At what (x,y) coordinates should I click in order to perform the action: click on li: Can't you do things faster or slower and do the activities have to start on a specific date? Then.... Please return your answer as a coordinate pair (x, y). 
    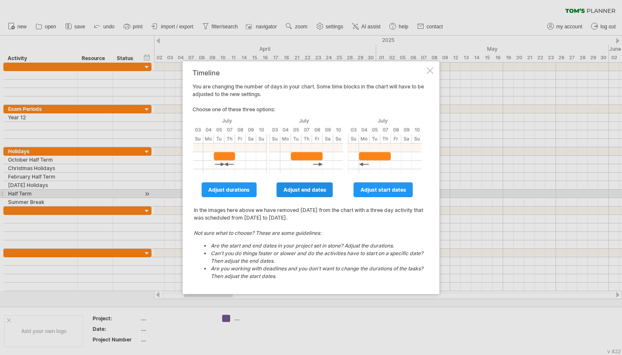
    Looking at the image, I should click on (317, 257).